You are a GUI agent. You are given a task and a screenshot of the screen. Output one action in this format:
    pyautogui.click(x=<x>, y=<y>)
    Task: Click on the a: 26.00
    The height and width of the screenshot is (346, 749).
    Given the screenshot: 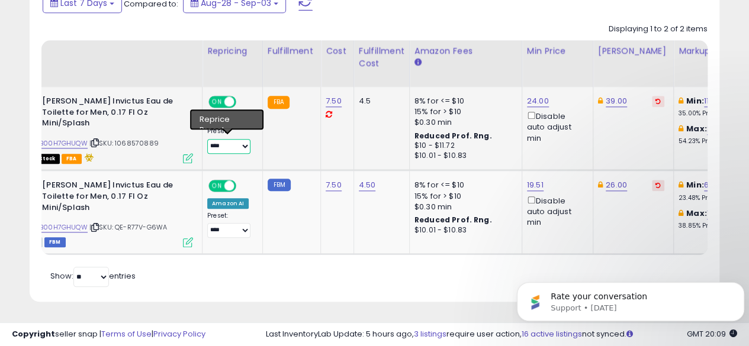 What is the action you would take?
    pyautogui.click(x=616, y=185)
    